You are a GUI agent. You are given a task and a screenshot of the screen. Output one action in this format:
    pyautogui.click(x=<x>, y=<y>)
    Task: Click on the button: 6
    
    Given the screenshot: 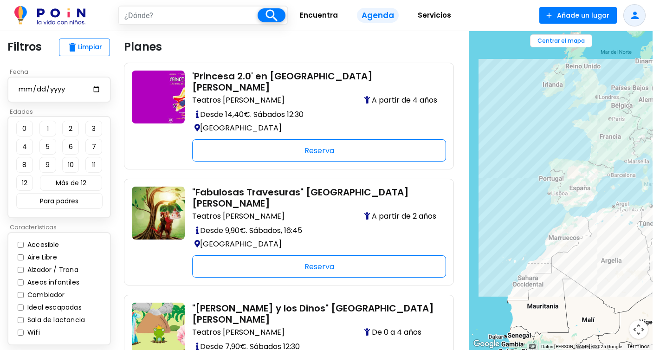 What is the action you would take?
    pyautogui.click(x=71, y=147)
    